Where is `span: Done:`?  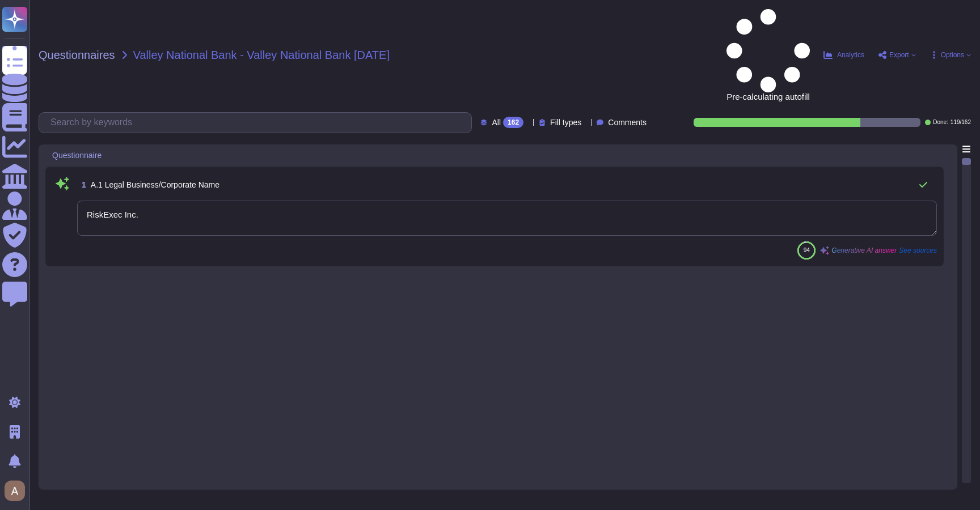 span: Done: is located at coordinates (940, 122).